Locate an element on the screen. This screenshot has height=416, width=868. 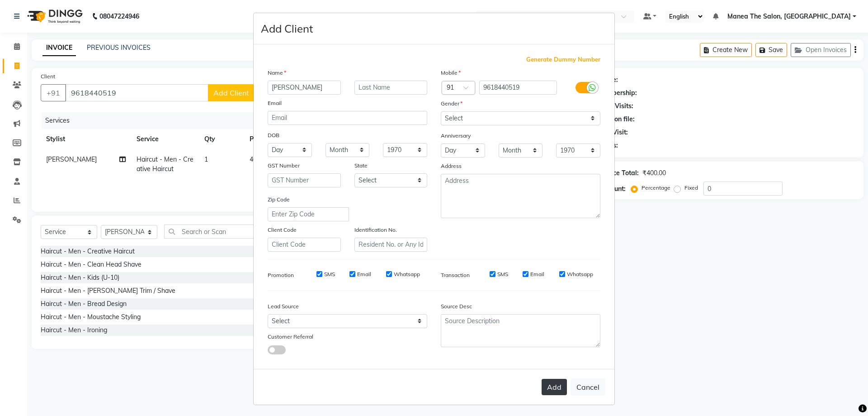
label: Customer Referral is located at coordinates (290, 336).